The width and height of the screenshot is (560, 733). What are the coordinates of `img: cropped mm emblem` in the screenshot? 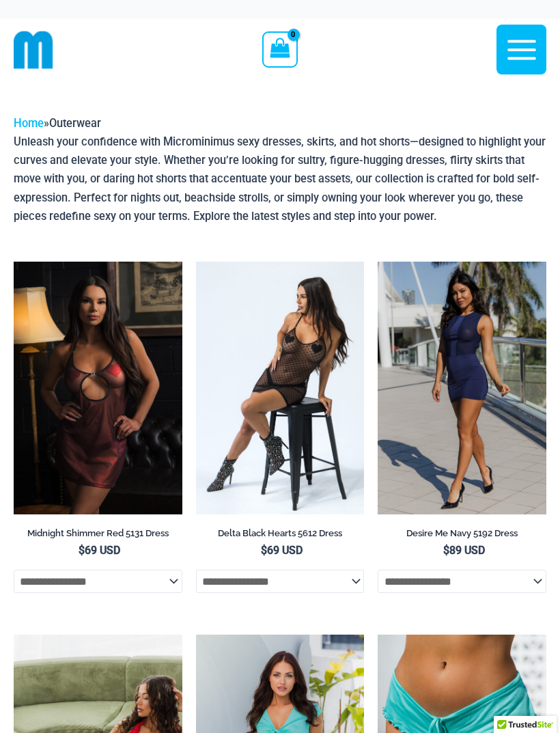 It's located at (33, 49).